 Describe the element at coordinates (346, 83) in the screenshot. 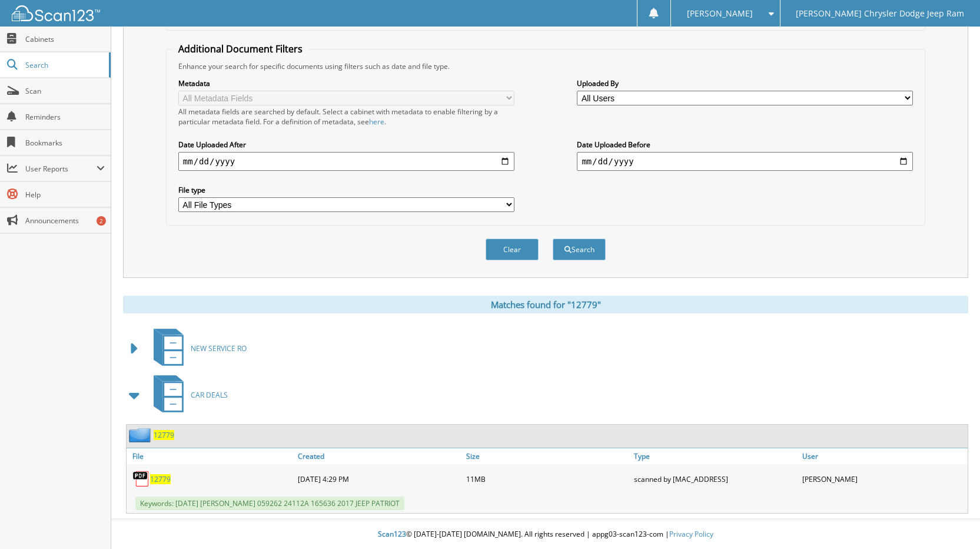

I see `label: Metadata` at that location.